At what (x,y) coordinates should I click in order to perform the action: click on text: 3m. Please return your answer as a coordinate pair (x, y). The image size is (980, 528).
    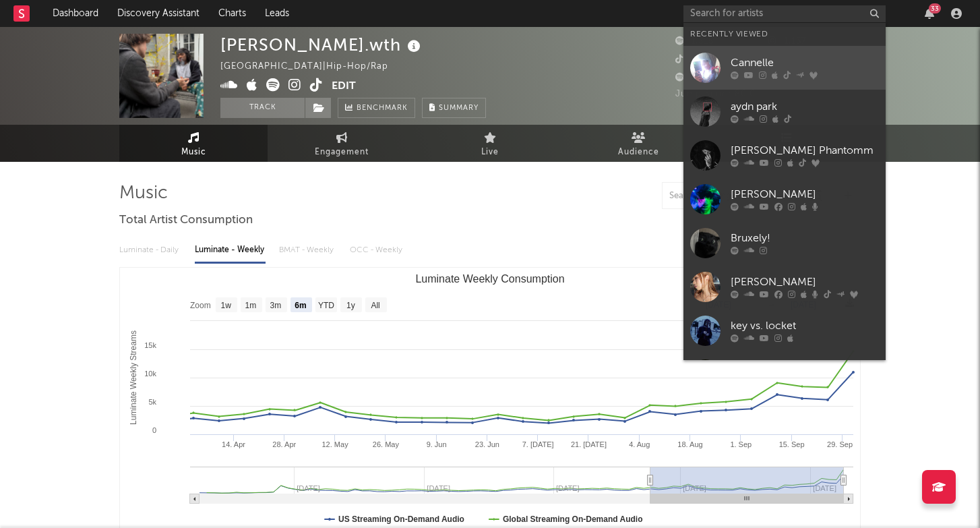
    Looking at the image, I should click on (275, 306).